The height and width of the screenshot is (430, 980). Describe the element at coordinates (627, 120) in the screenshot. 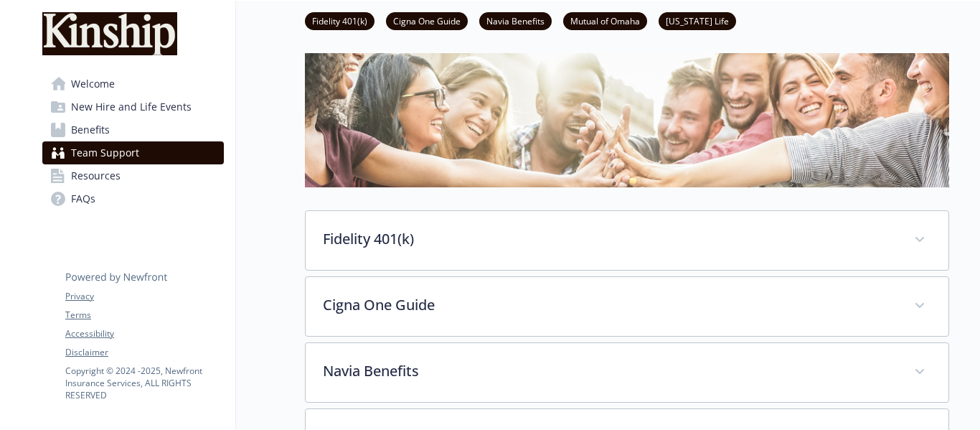

I see `img: team support page banner` at that location.